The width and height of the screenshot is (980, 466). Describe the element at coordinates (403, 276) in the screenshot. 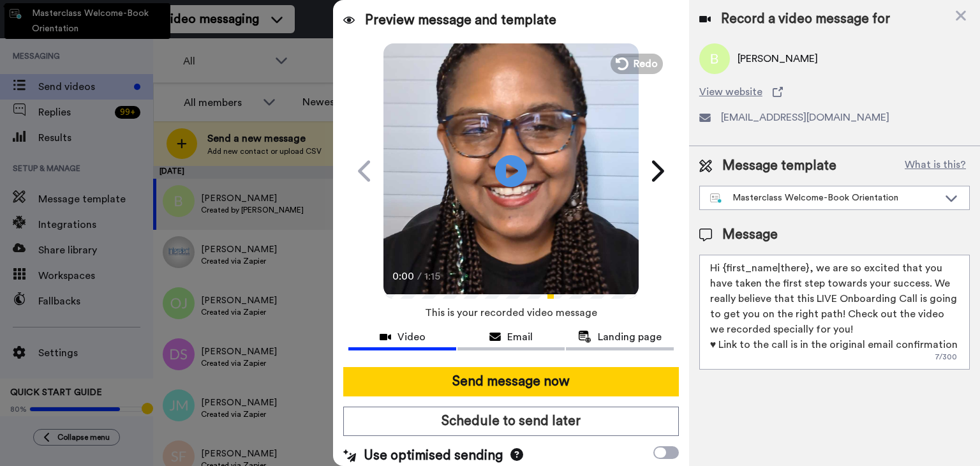

I see `span: 0:00` at that location.